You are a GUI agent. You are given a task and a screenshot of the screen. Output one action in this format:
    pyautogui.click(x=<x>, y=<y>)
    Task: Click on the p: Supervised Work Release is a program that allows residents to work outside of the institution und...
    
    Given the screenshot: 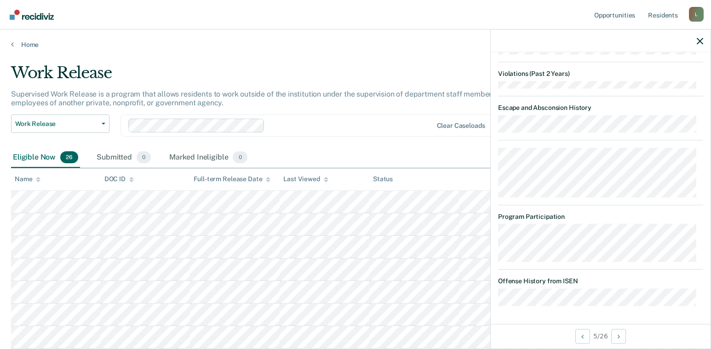 What is the action you would take?
    pyautogui.click(x=270, y=98)
    